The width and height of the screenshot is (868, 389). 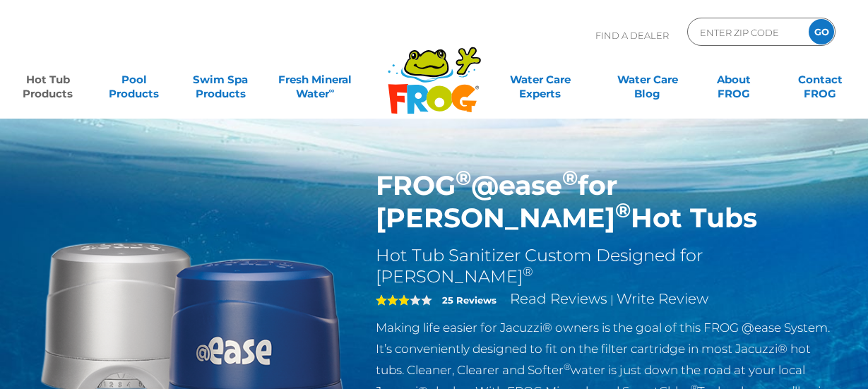 What do you see at coordinates (133, 80) in the screenshot?
I see `a: PoolProducts` at bounding box center [133, 80].